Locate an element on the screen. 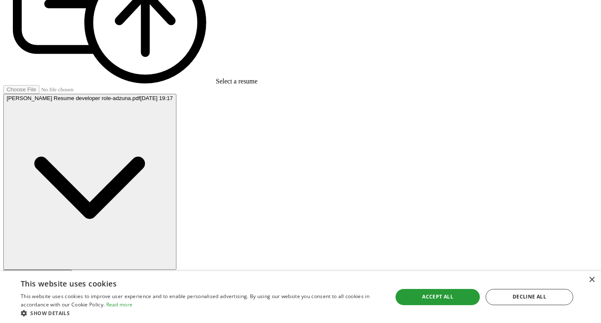  span: Show details is located at coordinates (50, 313).